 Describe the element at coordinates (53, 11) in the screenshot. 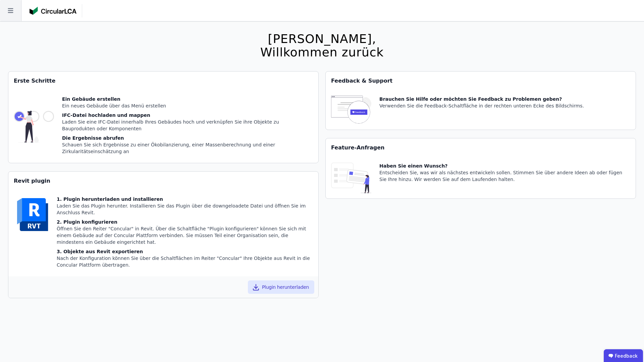

I see `img: Concular` at that location.